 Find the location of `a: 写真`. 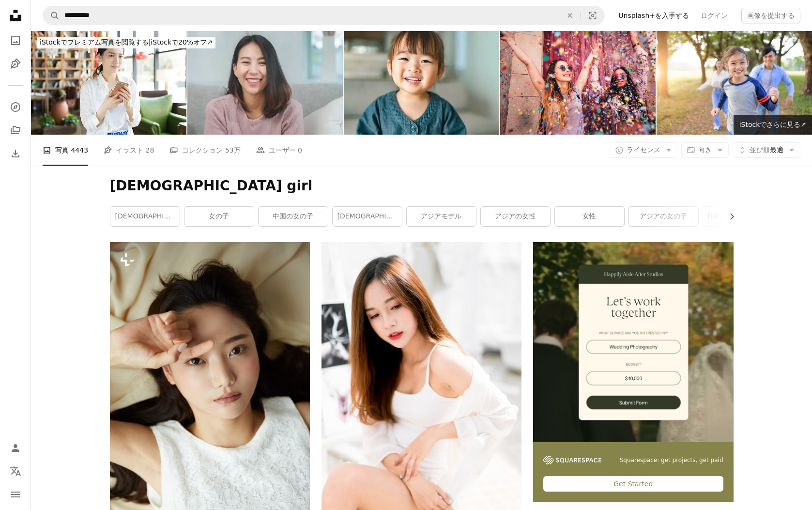

a: 写真 is located at coordinates (15, 41).